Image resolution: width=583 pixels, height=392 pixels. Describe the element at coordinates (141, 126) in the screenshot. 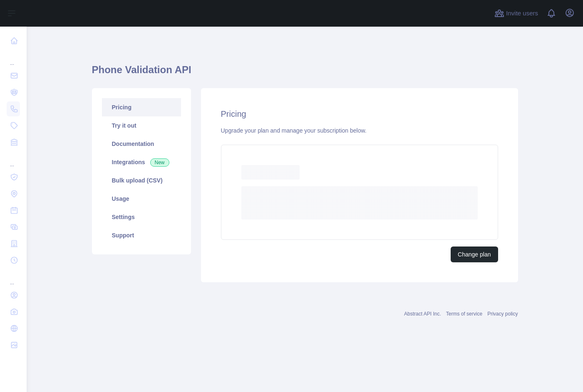

I see `a: Try it out` at that location.